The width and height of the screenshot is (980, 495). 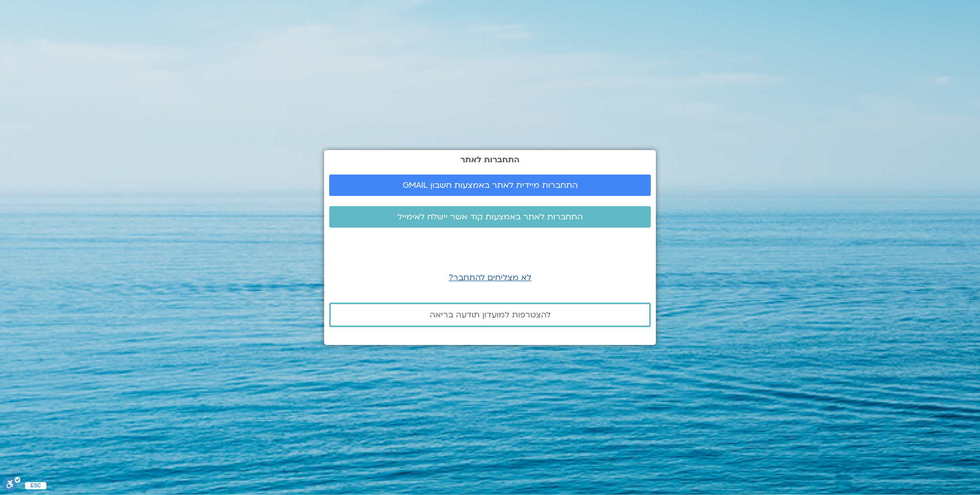 I want to click on a: לא מצליחים להתחבר?, so click(x=490, y=277).